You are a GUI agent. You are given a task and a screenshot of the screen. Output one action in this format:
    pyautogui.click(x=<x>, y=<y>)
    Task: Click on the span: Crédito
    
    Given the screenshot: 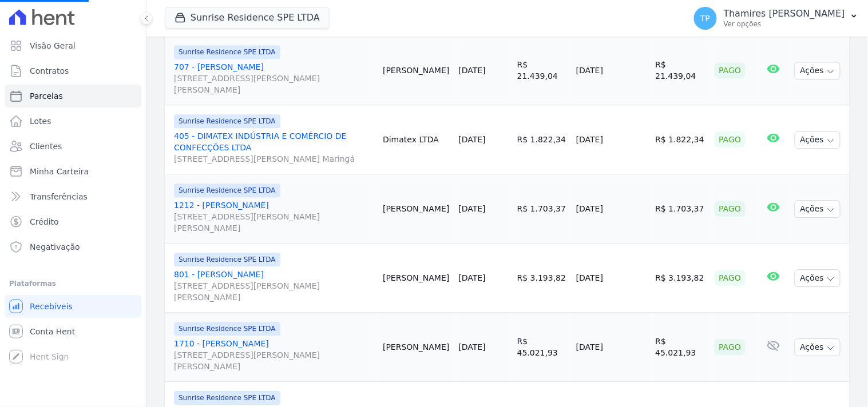 What is the action you would take?
    pyautogui.click(x=44, y=222)
    